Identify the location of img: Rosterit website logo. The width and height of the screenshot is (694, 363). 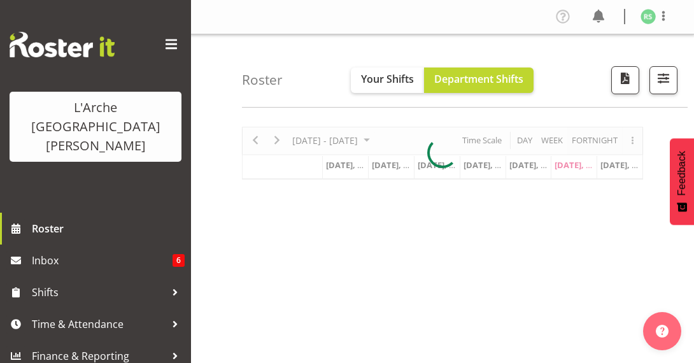
(62, 45).